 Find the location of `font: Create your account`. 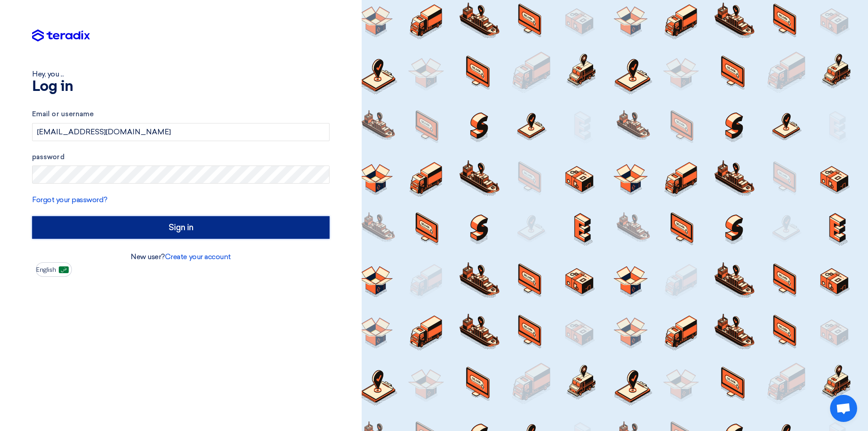

font: Create your account is located at coordinates (198, 257).